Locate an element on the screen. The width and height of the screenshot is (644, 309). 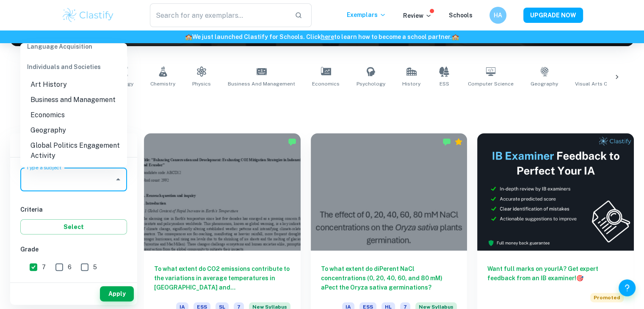
div: Language Acquisition is located at coordinates (74, 46).